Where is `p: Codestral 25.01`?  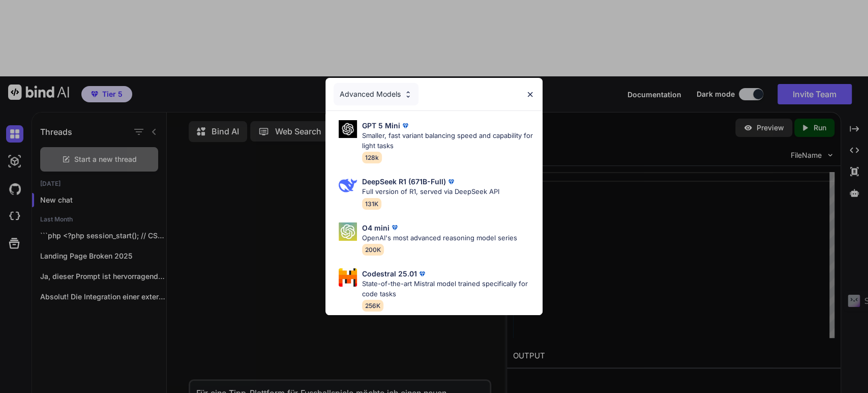 p: Codestral 25.01 is located at coordinates (389, 273).